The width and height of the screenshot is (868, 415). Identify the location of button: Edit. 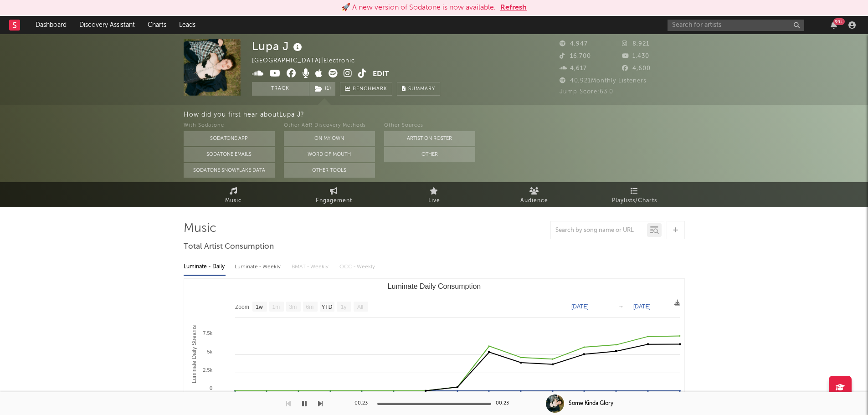
(381, 74).